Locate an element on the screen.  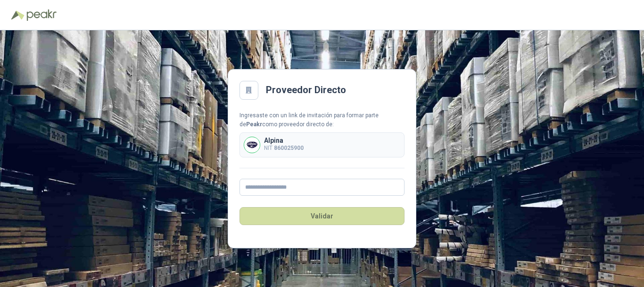
p: NIT is located at coordinates (284, 147).